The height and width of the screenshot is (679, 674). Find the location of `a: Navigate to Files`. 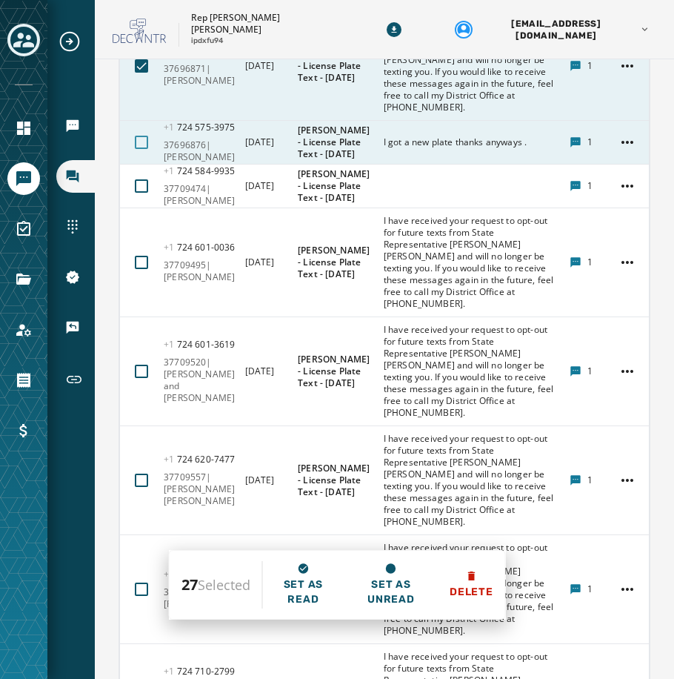

a: Navigate to Files is located at coordinates (24, 279).